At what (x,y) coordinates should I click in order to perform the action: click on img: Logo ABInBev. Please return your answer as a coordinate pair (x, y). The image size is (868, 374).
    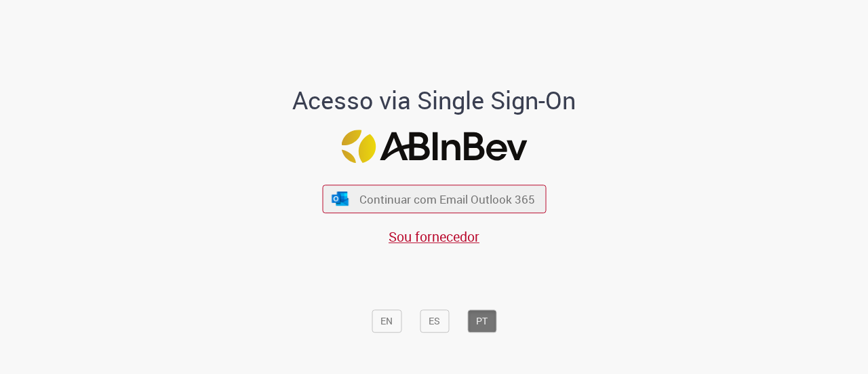
    Looking at the image, I should click on (434, 146).